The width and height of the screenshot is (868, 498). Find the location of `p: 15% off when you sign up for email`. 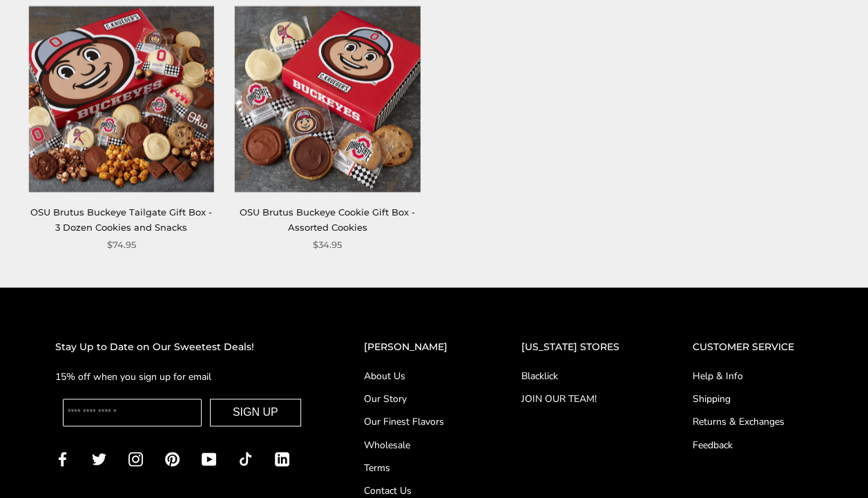

p: 15% off when you sign up for email is located at coordinates (182, 376).